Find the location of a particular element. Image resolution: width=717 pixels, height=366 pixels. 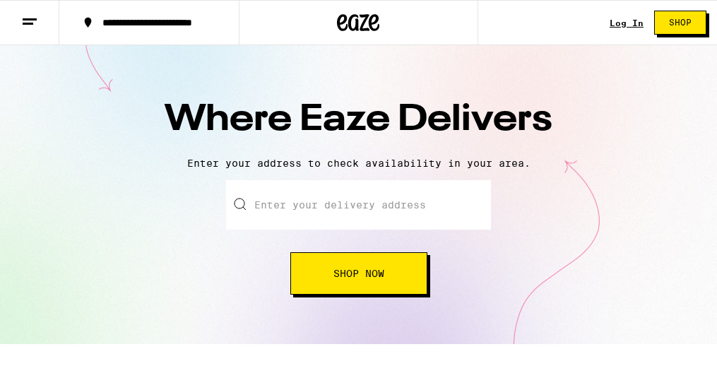

p: Enter your address to check availability in your area. is located at coordinates (358, 163).